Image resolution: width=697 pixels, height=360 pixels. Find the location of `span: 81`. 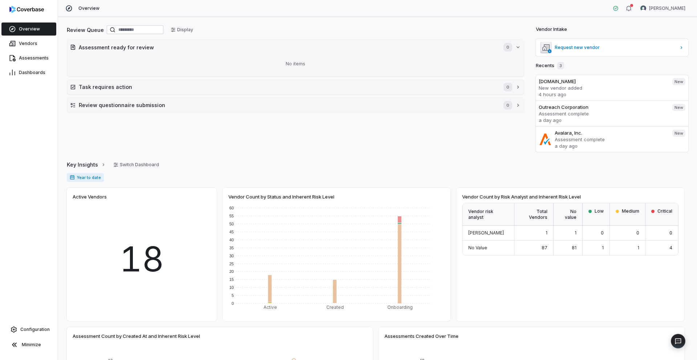

span: 81 is located at coordinates (574, 248).